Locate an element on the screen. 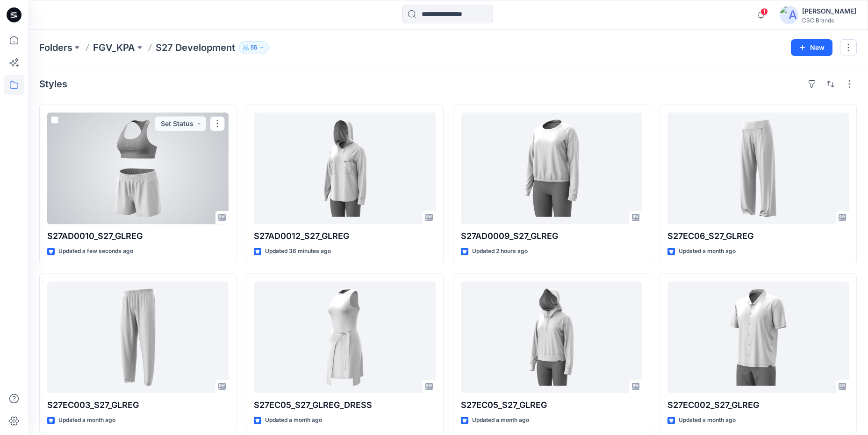 Image resolution: width=868 pixels, height=435 pixels. a: S27AD0012_S27_GLREG is located at coordinates (345, 168).